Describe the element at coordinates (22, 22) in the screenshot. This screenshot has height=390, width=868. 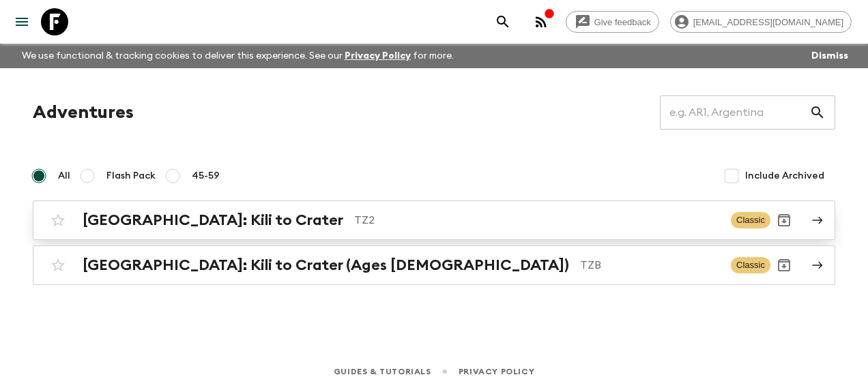
I see `button: menu` at that location.